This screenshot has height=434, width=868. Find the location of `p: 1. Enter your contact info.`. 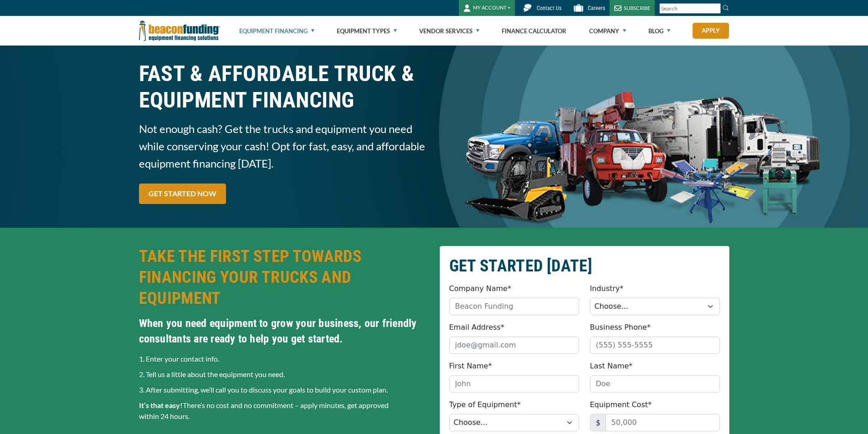

p: 1. Enter your contact info. is located at coordinates (284, 359).